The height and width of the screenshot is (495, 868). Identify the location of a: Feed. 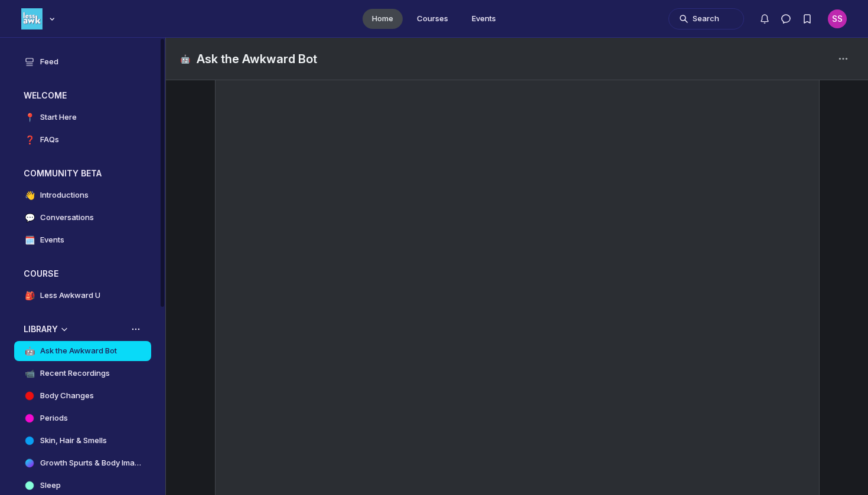
(83, 62).